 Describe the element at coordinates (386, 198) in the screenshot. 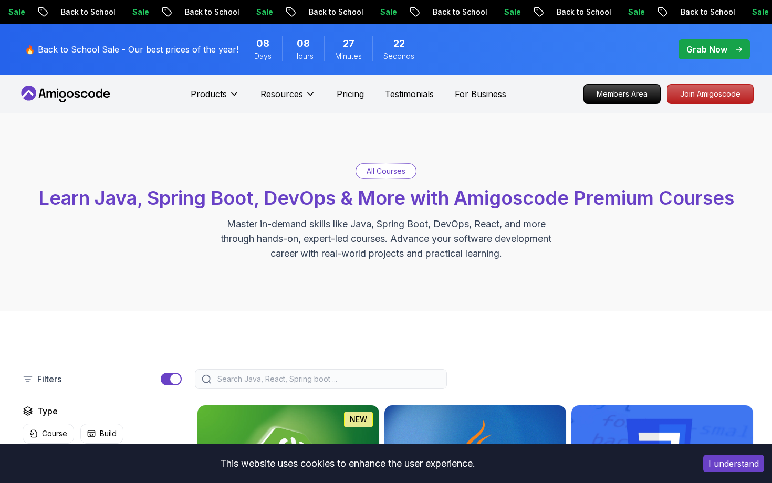

I see `span: Learn Java, Spring Boot, DevOps & More with Amigoscode Premium Courses` at that location.